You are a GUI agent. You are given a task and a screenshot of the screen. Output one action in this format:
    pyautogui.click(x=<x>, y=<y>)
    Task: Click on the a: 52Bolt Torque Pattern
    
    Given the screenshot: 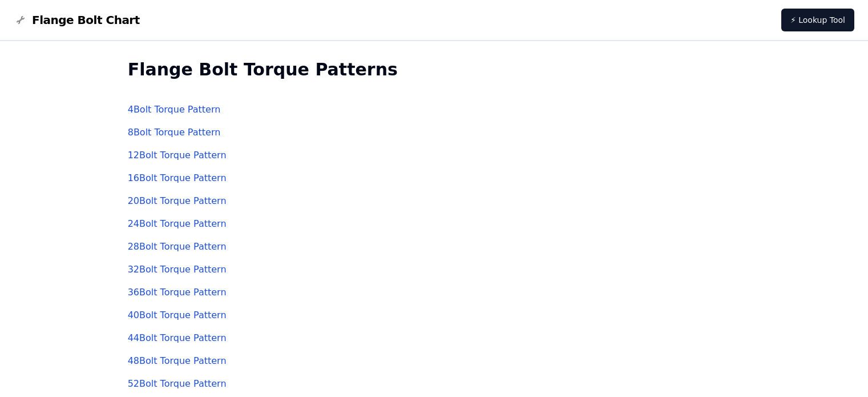 What is the action you would take?
    pyautogui.click(x=177, y=383)
    